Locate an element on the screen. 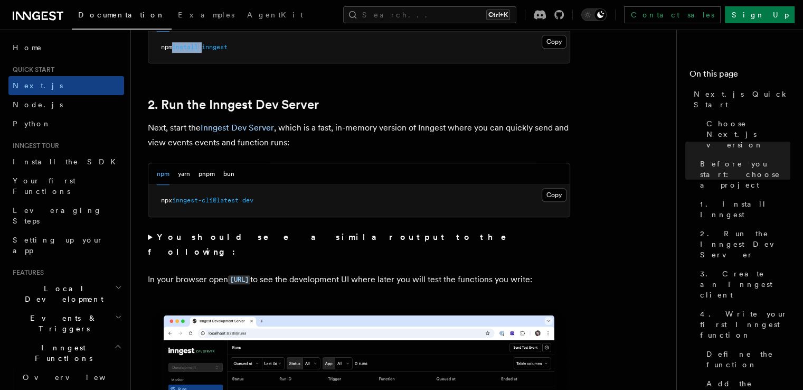  span: AgentKit is located at coordinates (275, 15).